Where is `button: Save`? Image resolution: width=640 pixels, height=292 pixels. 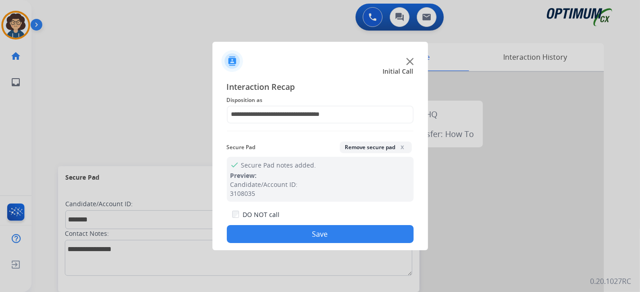
button: Save is located at coordinates (320, 234).